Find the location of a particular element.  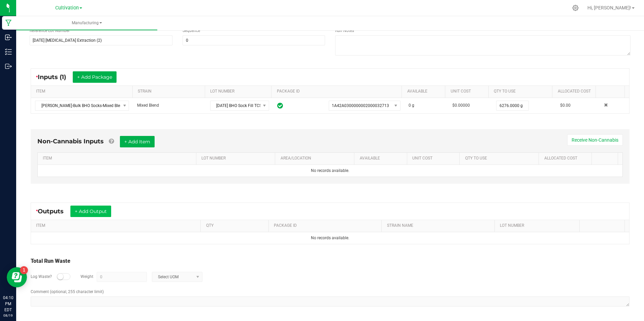

span: 1A42A0300000002000032713 is located at coordinates (361, 105).